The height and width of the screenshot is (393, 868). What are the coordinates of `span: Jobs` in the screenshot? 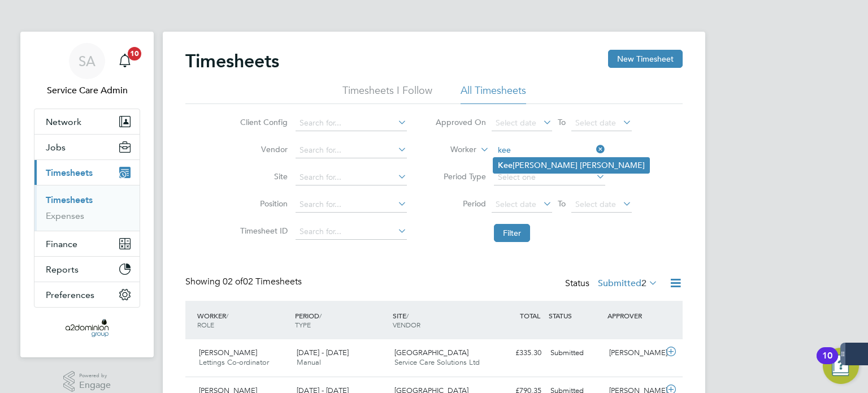 It's located at (56, 147).